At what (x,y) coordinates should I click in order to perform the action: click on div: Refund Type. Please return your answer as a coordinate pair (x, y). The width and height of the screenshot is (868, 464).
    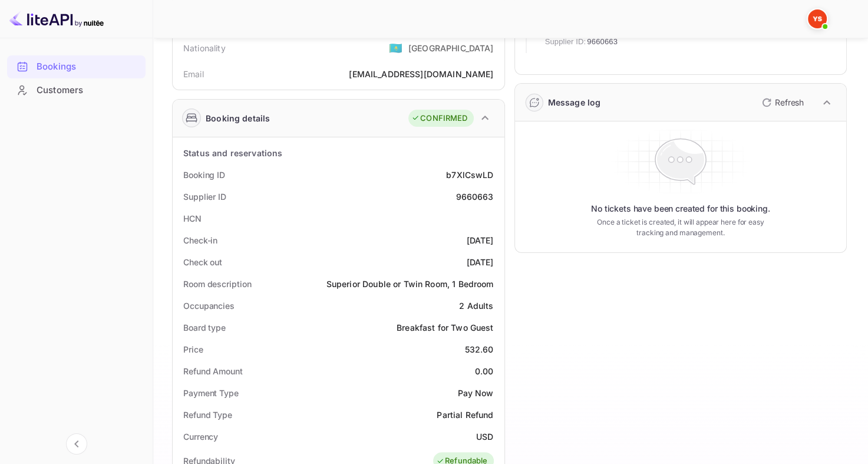
    Looking at the image, I should click on (207, 415).